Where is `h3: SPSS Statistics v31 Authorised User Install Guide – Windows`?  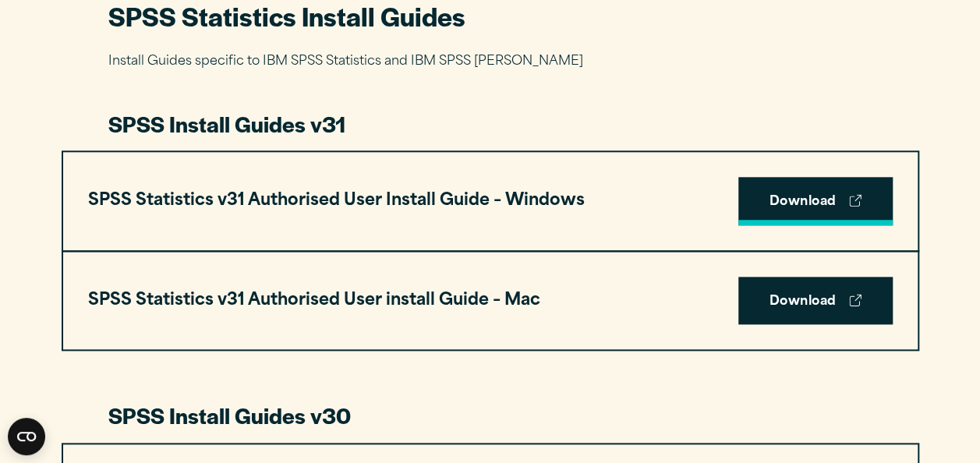
h3: SPSS Statistics v31 Authorised User Install Guide – Windows is located at coordinates (336, 201).